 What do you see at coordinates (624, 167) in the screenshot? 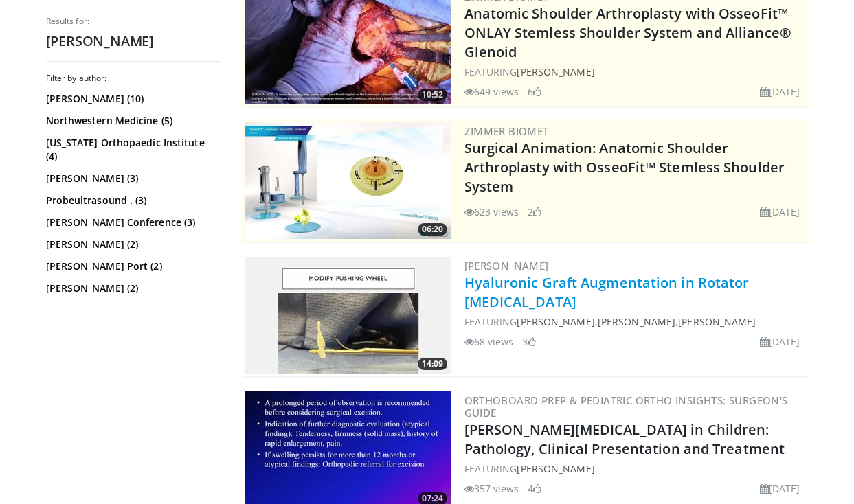
I see `a: Surgical Animation: Anatomic Shoulder Arthroplasty with OsseoFit™ Stemless Shoulder System` at bounding box center [624, 167].